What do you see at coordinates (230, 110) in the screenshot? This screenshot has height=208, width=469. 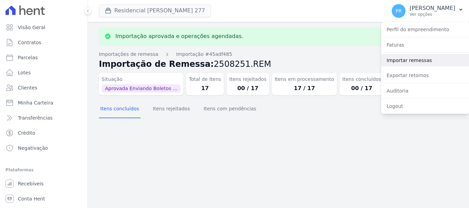 I see `button: Itens com pendências` at bounding box center [230, 110].